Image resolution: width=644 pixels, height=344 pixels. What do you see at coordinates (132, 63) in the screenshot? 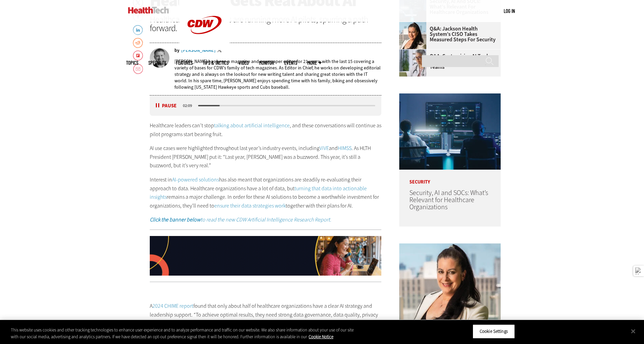
I see `span: Topics` at bounding box center [132, 63].